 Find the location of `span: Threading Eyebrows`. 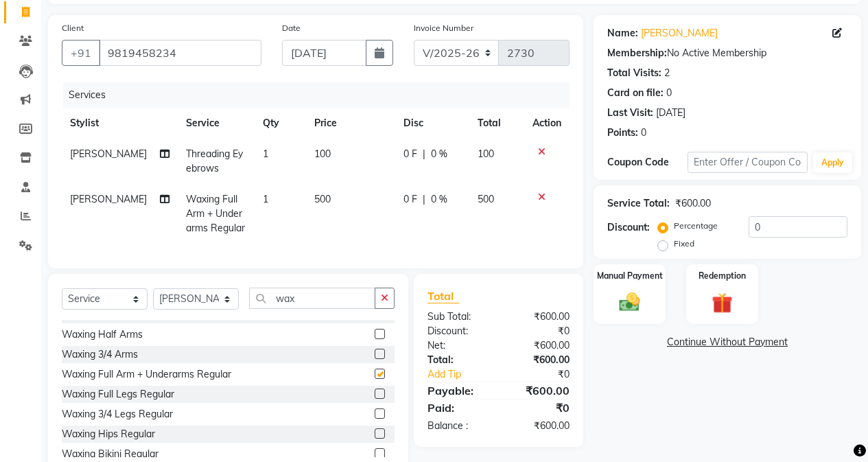

span: Threading Eyebrows is located at coordinates (214, 161).